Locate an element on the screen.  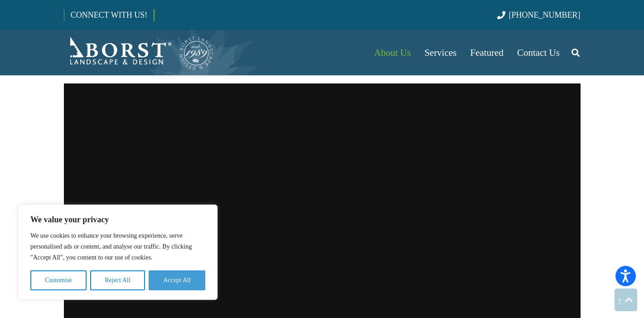
button: Reject All is located at coordinates (118, 280).